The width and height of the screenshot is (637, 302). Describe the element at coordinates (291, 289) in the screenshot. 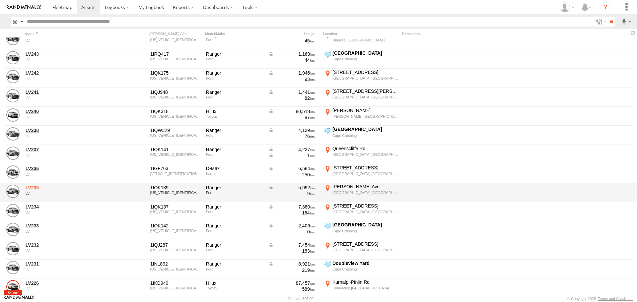

I see `div: 589` at that location.